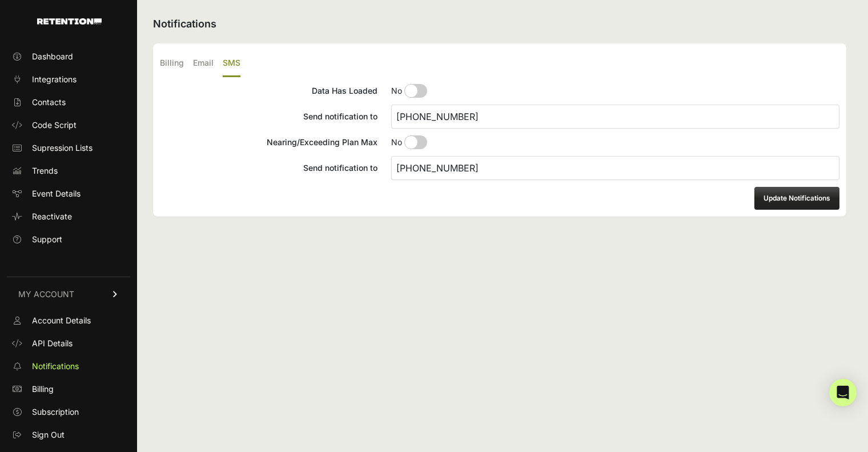 Image resolution: width=868 pixels, height=452 pixels. Describe the element at coordinates (69, 435) in the screenshot. I see `a: Sign Out` at that location.